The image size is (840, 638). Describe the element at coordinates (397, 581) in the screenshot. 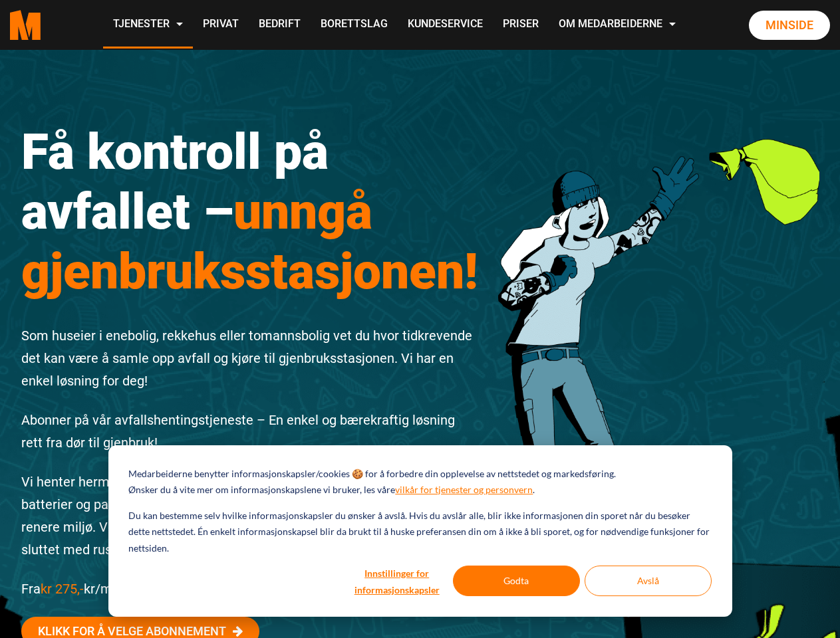

I see `button: Innstillinger for informasjonskapsler` at that location.